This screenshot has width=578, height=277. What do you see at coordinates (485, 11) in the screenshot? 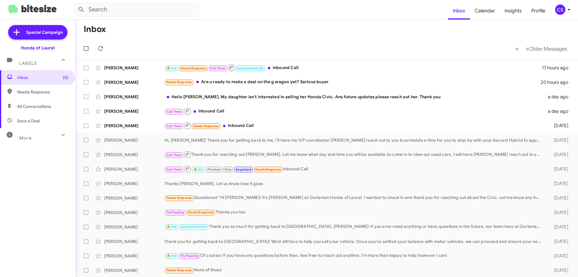
I see `span: Calendar` at bounding box center [485, 11].